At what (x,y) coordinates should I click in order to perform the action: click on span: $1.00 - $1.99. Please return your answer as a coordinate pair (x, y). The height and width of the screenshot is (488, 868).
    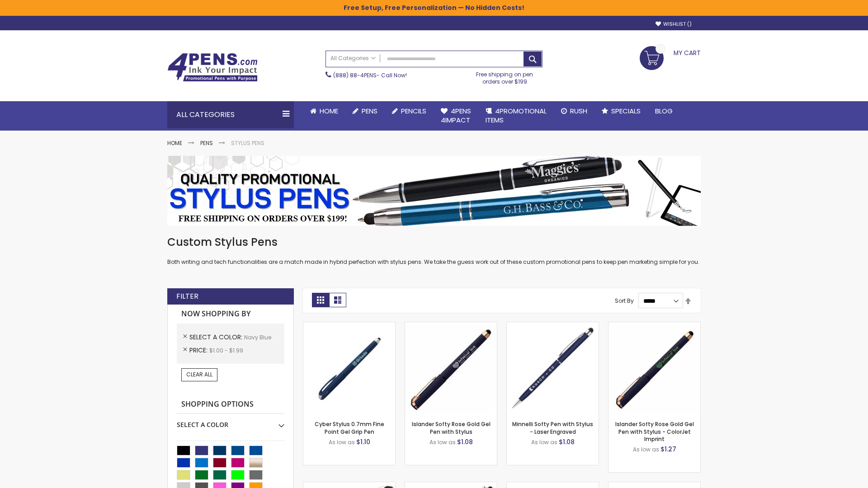
    Looking at the image, I should click on (226, 350).